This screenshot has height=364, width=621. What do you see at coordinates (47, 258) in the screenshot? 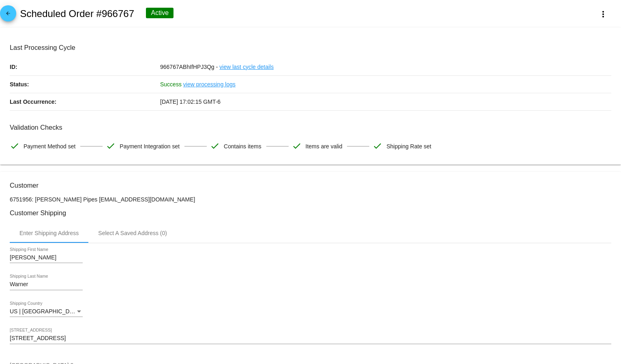
I see `input: Shipping First Name` at bounding box center [47, 258].